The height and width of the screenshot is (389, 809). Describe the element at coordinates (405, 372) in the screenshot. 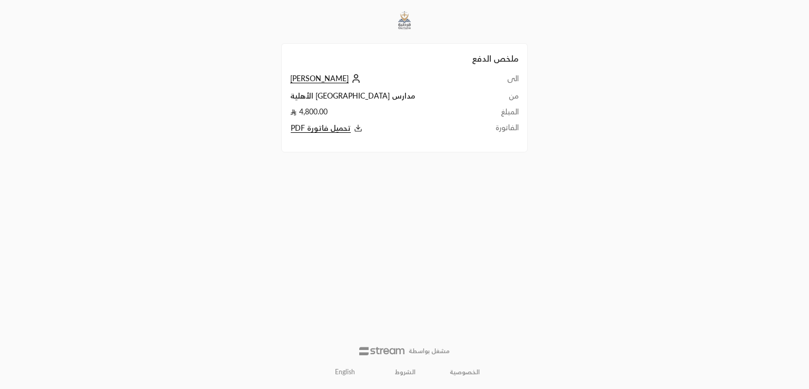

I see `a: الشروط` at that location.